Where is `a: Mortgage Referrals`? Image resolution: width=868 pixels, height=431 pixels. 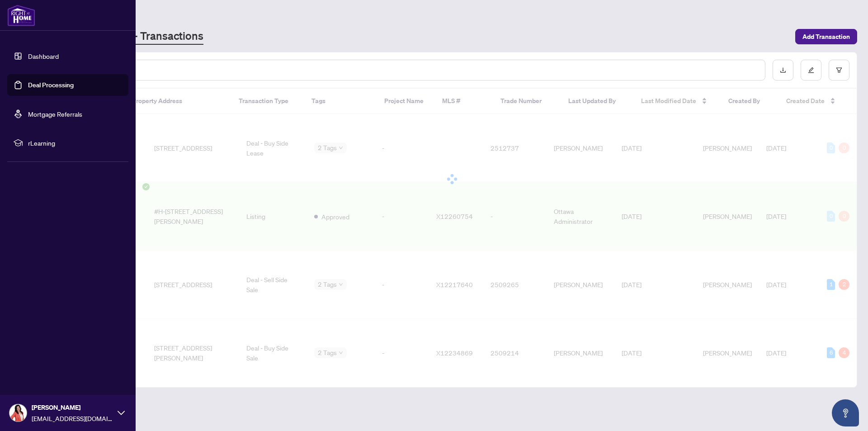 a: Mortgage Referrals is located at coordinates (55, 114).